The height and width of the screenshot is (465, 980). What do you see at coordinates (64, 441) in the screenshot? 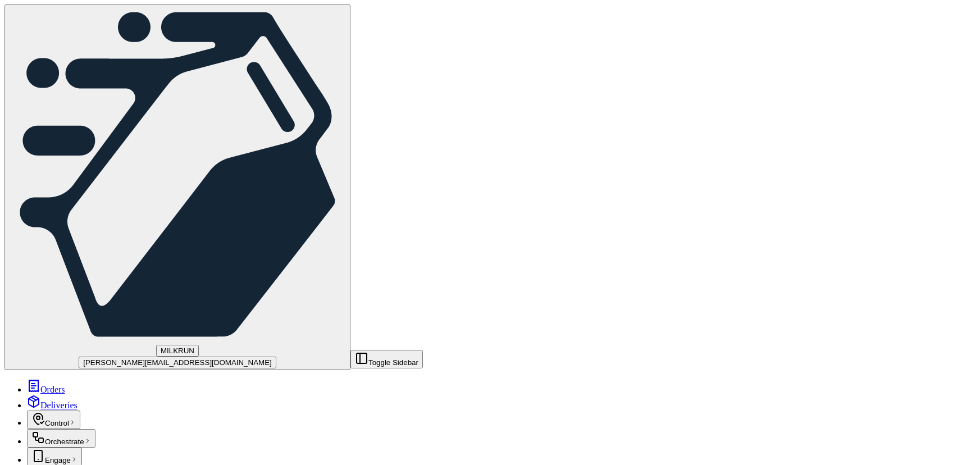
I see `span: Orchestrate` at bounding box center [64, 441].